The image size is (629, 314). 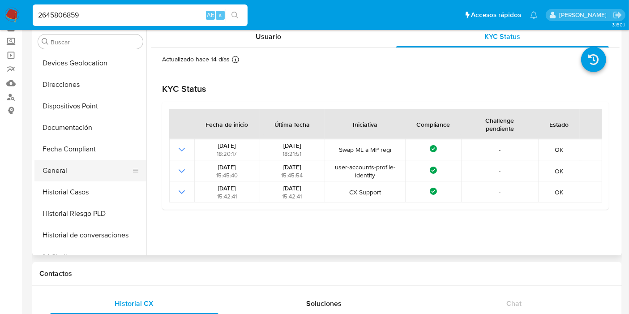 I want to click on a: Notificaciones, so click(x=534, y=15).